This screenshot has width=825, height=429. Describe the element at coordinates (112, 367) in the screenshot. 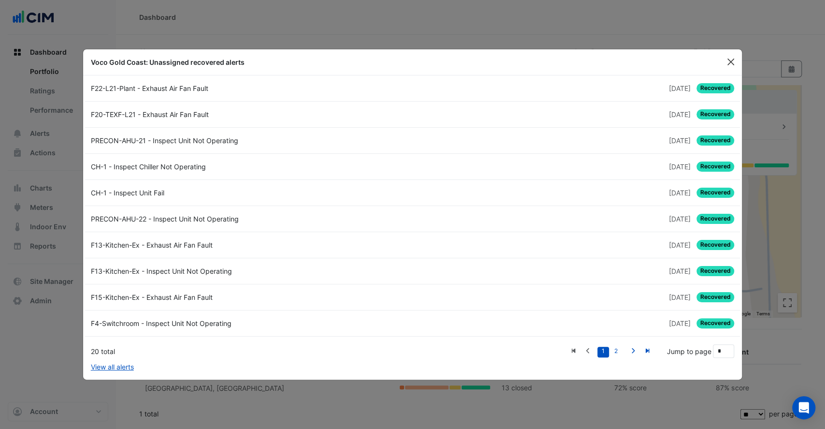

I see `a: View all alerts` at that location.